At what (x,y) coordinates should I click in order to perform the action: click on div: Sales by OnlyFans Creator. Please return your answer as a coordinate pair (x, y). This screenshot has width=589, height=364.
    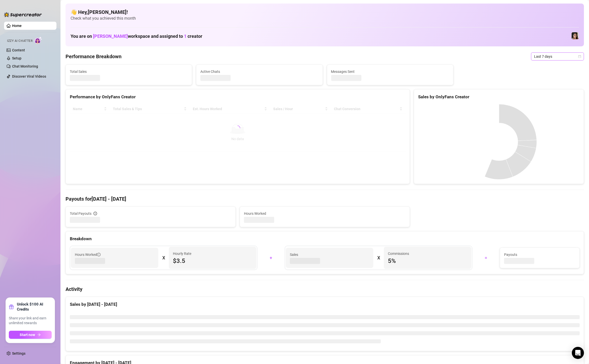
    Looking at the image, I should click on (499, 97).